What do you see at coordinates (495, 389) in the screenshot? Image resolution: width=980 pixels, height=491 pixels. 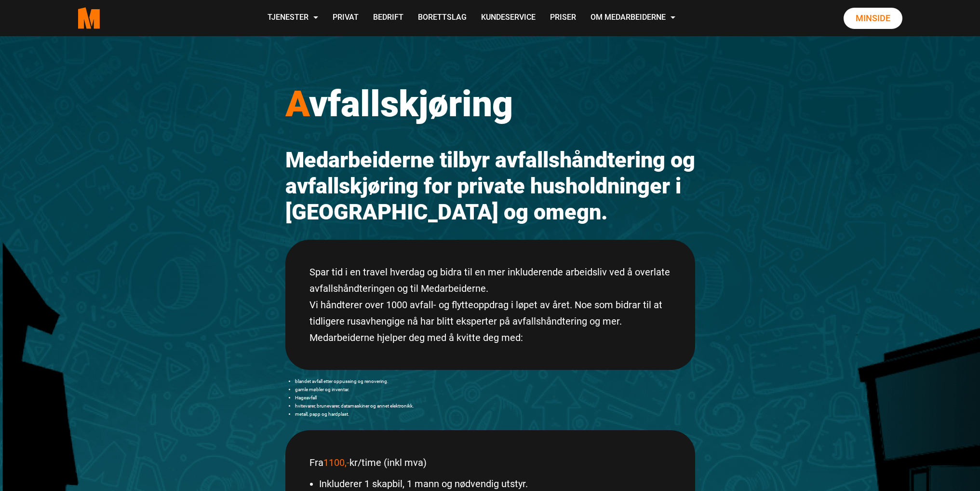 I see `li: gamle møbler og inventar.` at bounding box center [495, 389].